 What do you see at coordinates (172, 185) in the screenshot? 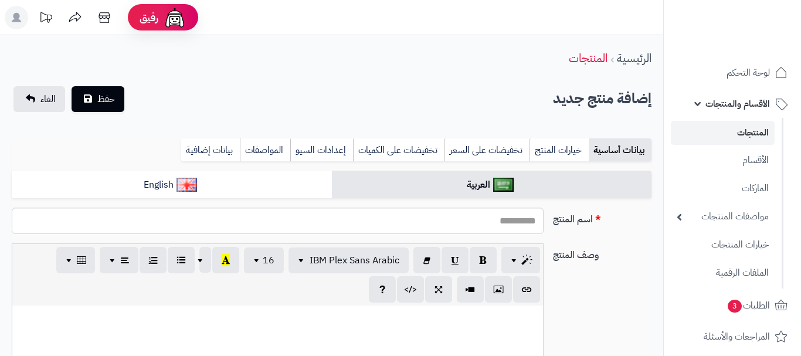
I see `a: English` at bounding box center [172, 185].